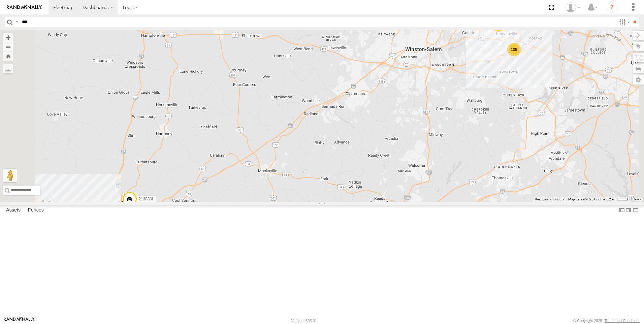 The height and width of the screenshot is (324, 644). What do you see at coordinates (10, 176) in the screenshot?
I see `button: Drag Pegman onto the map to open Street View` at bounding box center [10, 176].